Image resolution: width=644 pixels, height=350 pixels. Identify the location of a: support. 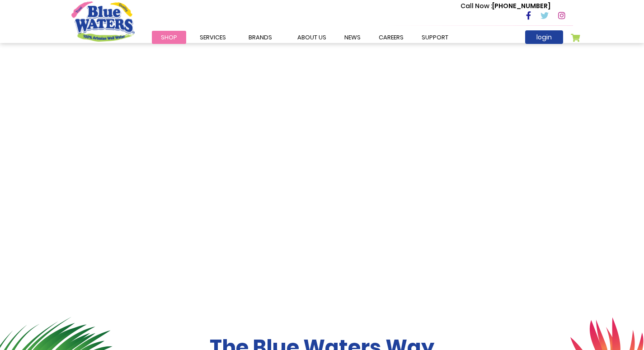
(435, 37).